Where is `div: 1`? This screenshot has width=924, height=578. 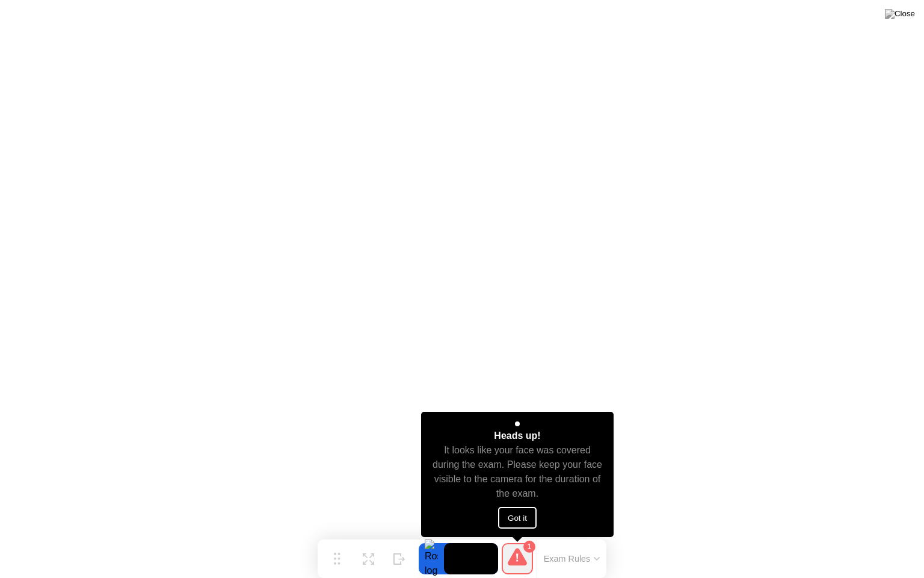 div: 1 is located at coordinates (530, 547).